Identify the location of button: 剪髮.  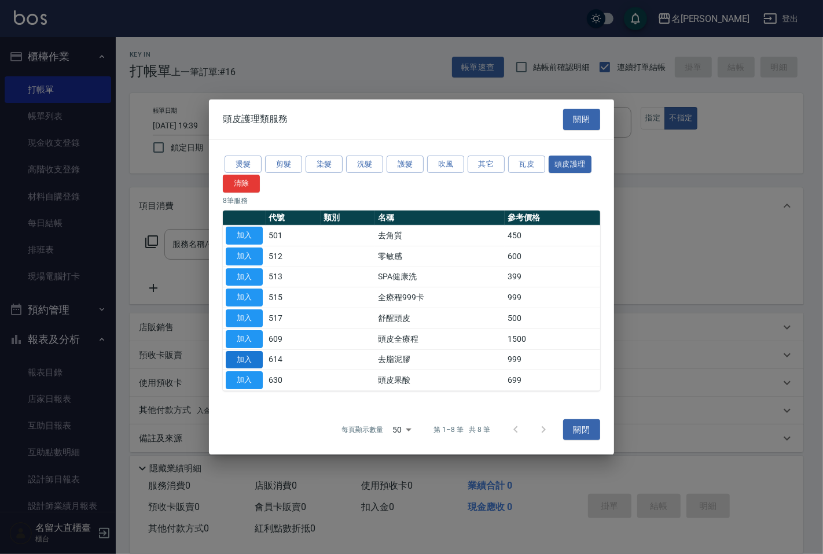
(283, 164).